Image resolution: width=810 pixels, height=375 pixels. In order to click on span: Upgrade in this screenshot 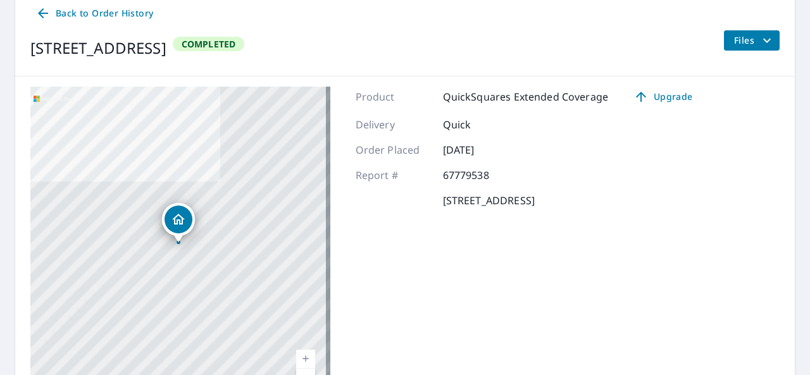, I will do `click(662, 97)`.